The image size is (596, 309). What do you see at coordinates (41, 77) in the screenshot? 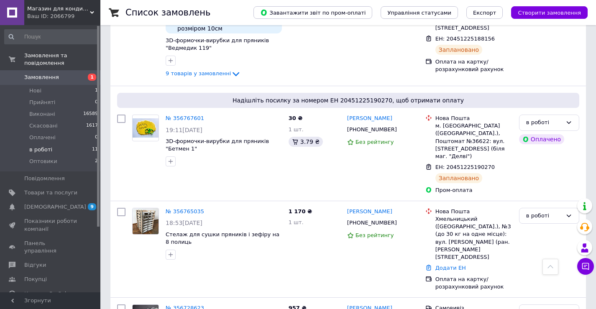
I see `span: Замовлення` at bounding box center [41, 77].